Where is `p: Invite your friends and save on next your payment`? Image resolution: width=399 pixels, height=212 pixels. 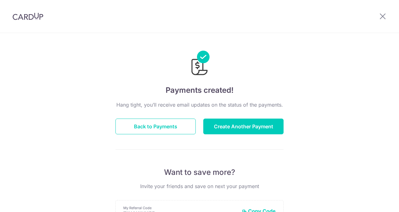 p: Invite your friends and save on next your payment is located at coordinates (200, 186).